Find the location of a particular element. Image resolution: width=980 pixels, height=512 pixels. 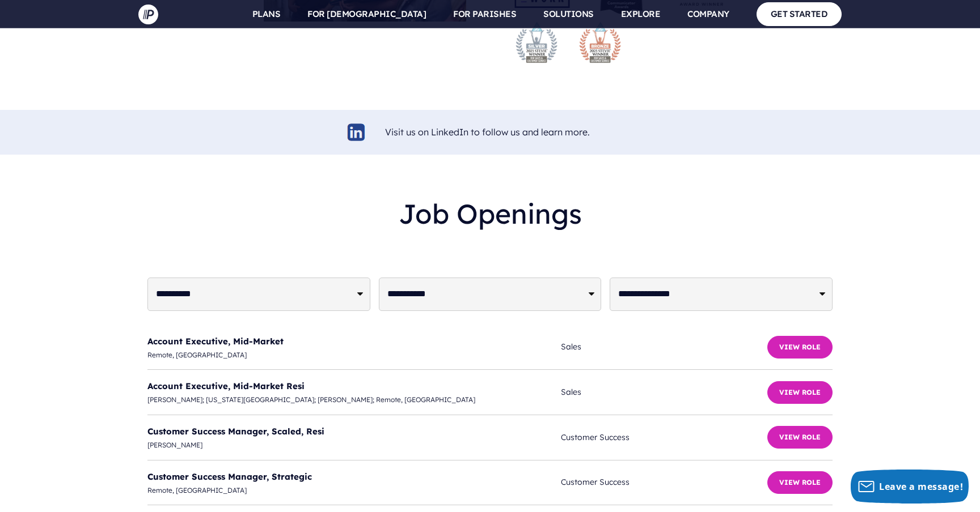

img: linkedin-logo is located at coordinates (357, 132).